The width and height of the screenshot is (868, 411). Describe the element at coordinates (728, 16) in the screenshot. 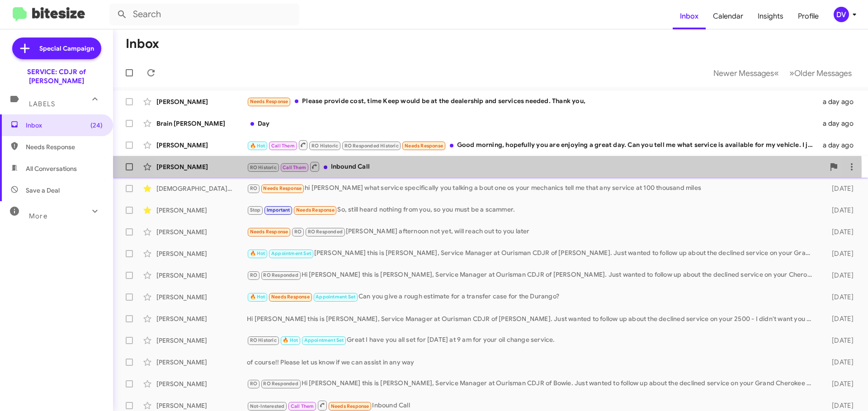

I see `span: Calendar` at that location.